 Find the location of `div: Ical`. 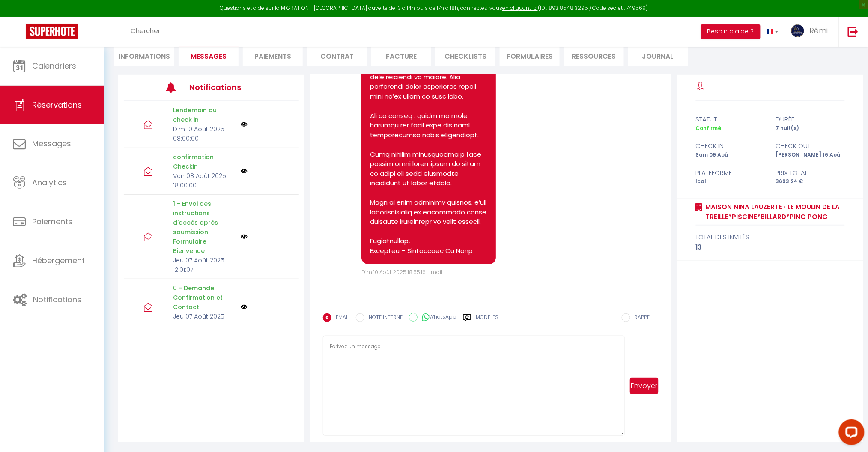

div: Ical is located at coordinates (730, 182).